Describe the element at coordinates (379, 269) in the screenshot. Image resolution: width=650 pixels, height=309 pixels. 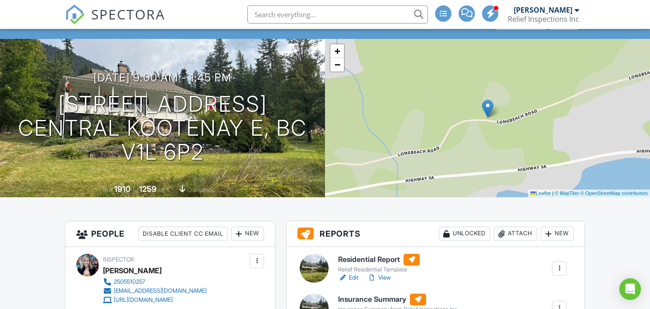
I see `div: Relief Residential Template` at that location.